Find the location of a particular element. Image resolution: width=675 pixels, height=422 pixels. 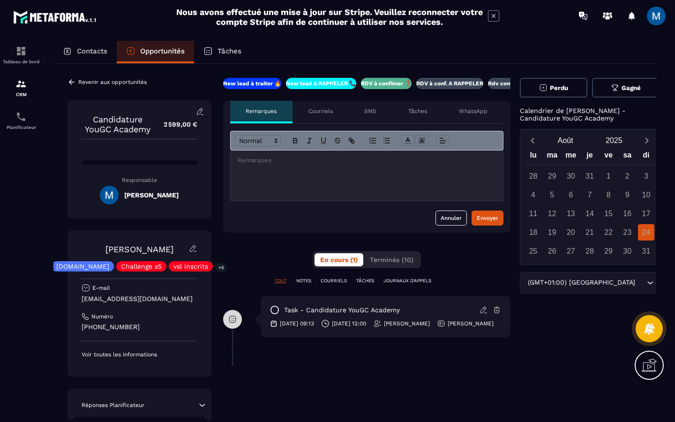

p: TOUT is located at coordinates (281, 281).